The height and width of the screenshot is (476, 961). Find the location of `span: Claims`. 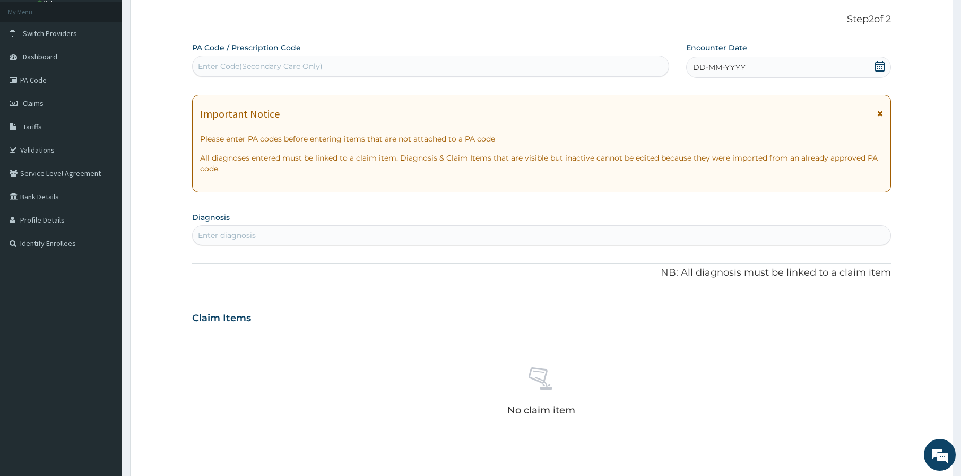

span: Claims is located at coordinates (33, 103).